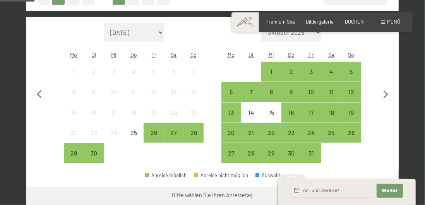 Image resolution: width=425 pixels, height=205 pixels. I want to click on div: Sat Oct 18 2025, so click(332, 113).